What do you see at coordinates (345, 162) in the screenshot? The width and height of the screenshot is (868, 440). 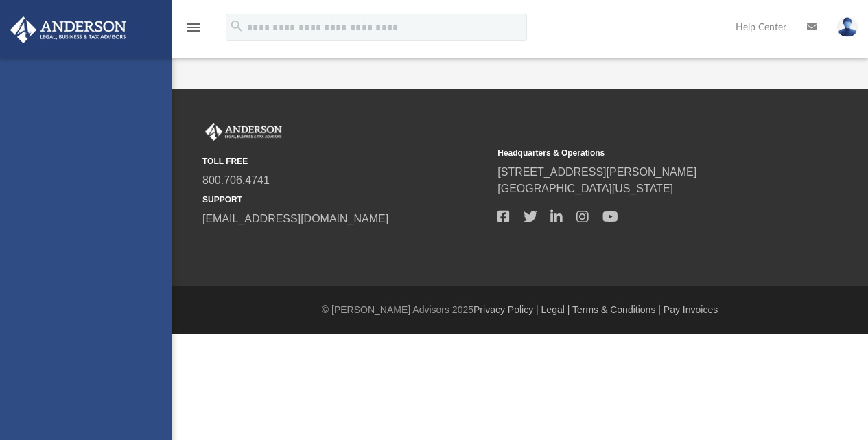 I see `small: TOLL FREE` at bounding box center [345, 162].